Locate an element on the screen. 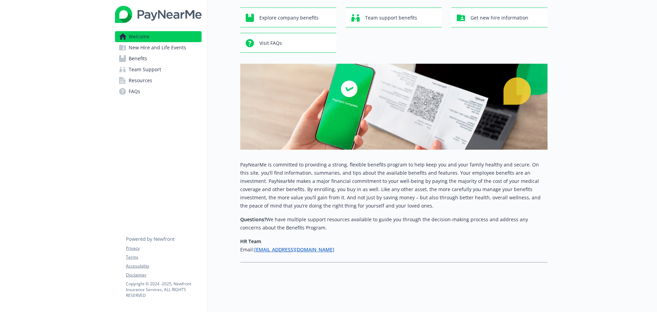 The width and height of the screenshot is (657, 312). strong: HR Team is located at coordinates (250, 241).